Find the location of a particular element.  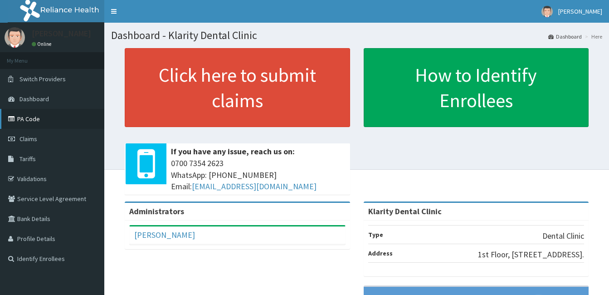

a: Dashboard is located at coordinates (565, 36).